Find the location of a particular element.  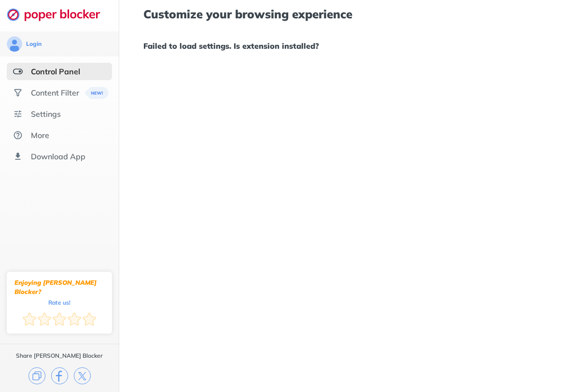

img: x.svg is located at coordinates (82, 376).